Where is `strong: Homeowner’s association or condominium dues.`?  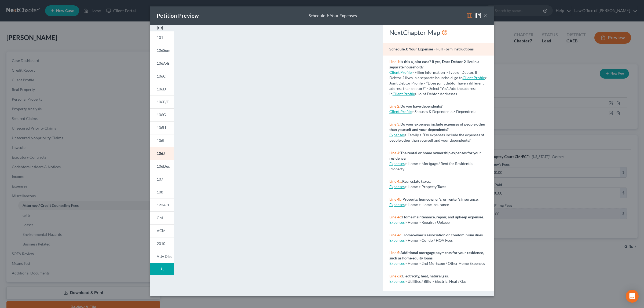
strong: Homeowner’s association or condominium dues. is located at coordinates (443, 234).